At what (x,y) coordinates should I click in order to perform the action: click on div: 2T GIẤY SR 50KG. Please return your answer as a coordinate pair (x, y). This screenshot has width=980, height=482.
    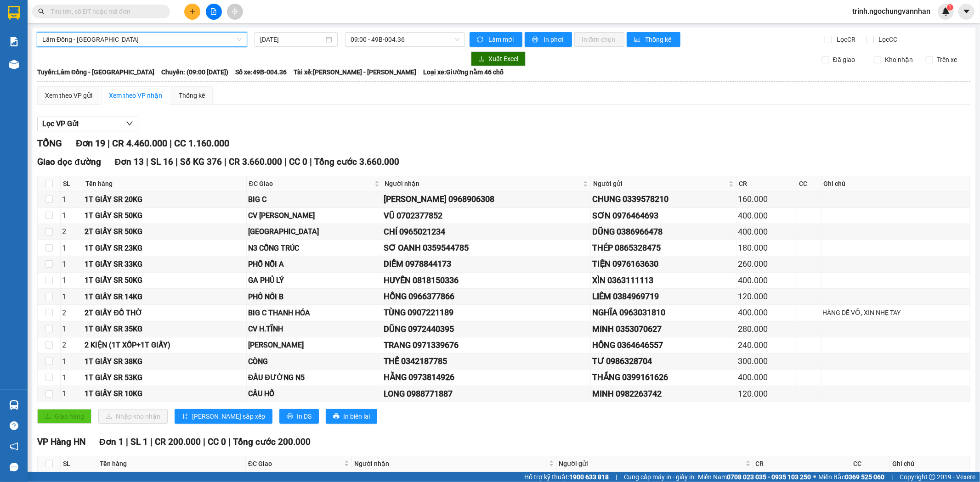
    Looking at the image, I should click on (165, 232).